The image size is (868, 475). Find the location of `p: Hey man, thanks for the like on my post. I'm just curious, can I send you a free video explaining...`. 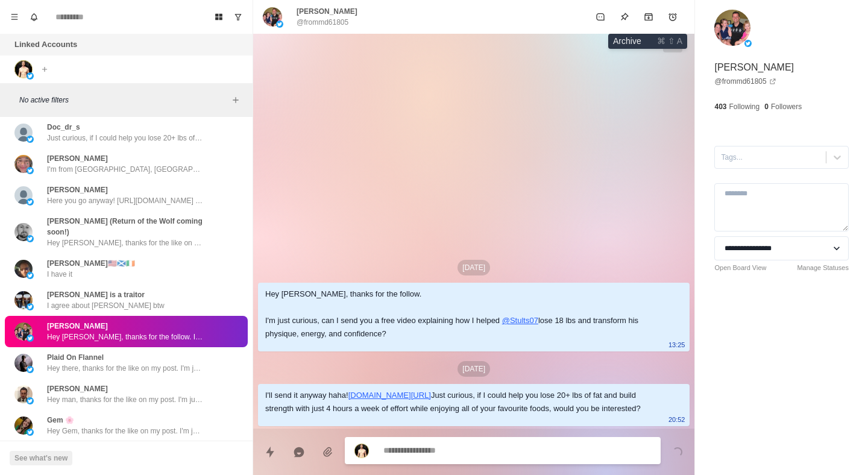

p: Hey man, thanks for the like on my post. I'm just curious, can I send you a free video explaining... is located at coordinates (125, 399).